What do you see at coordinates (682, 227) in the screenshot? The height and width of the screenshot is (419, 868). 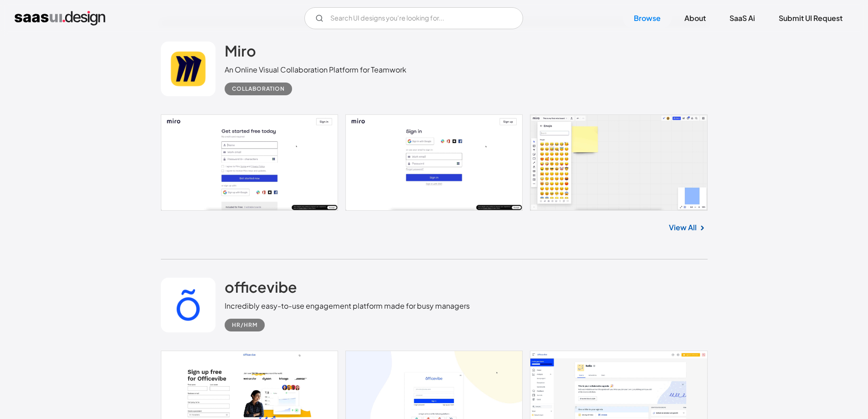 I see `a: View All` at bounding box center [682, 227].